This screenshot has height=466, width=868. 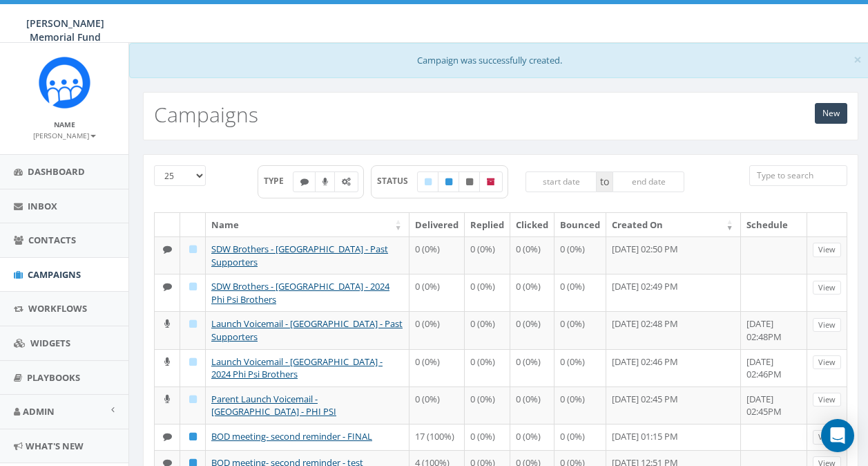 What do you see at coordinates (562, 182) in the screenshot?
I see `input: start date` at bounding box center [562, 182].